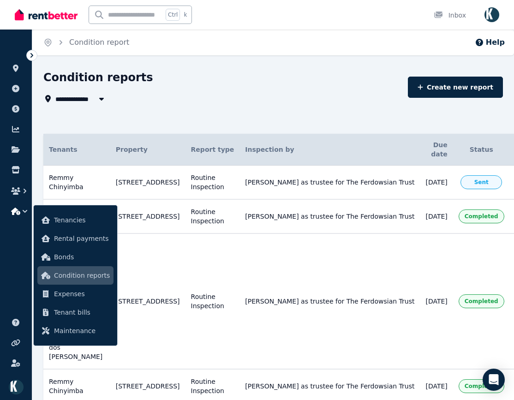  I want to click on span: Tenant bills, so click(82, 312).